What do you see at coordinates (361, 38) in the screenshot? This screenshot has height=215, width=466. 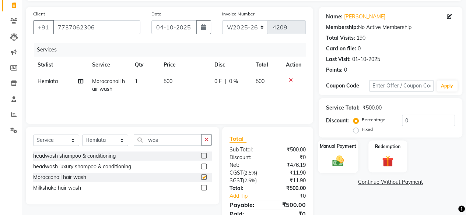 I see `div: 190` at bounding box center [361, 38].